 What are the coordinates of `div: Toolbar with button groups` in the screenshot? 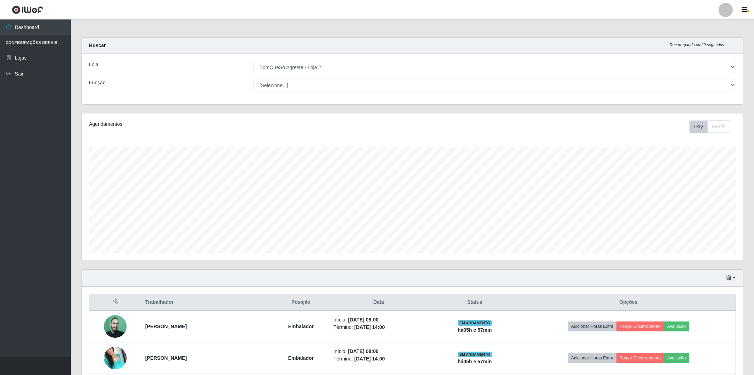 It's located at (712, 126).